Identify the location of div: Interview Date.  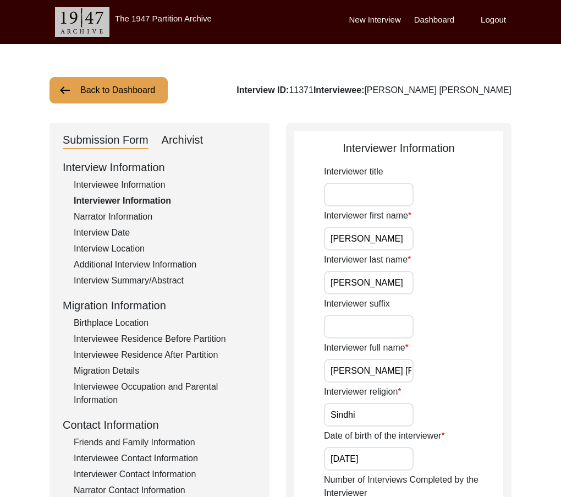
(165, 233).